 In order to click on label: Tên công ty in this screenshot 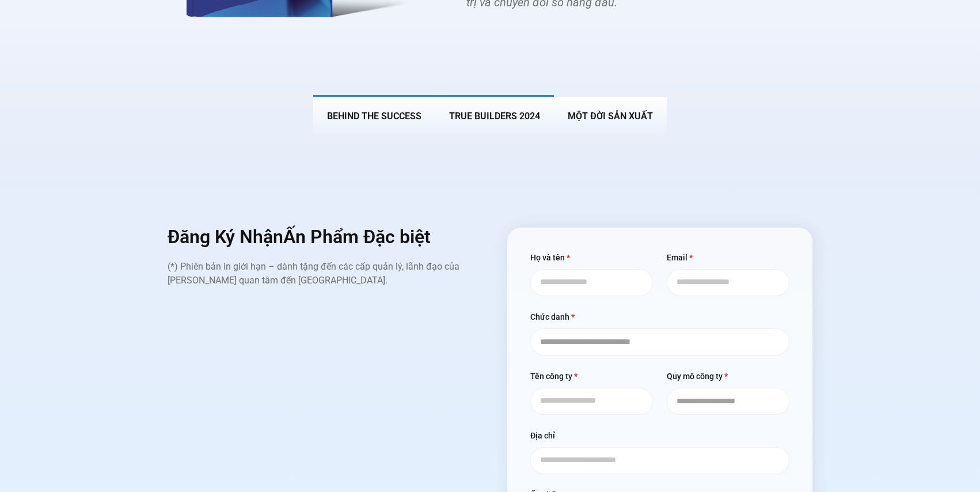, I will do `click(554, 379)`.